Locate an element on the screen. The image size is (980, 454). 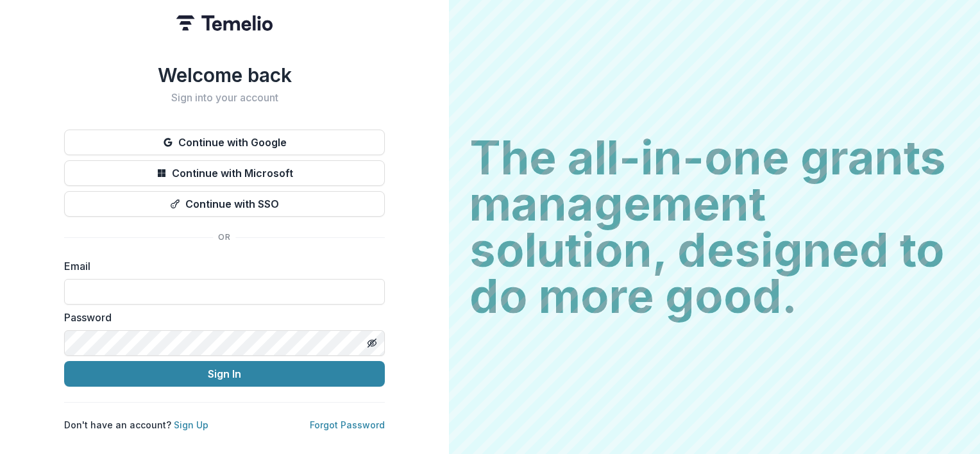
button: Continue with SSO is located at coordinates (224, 204).